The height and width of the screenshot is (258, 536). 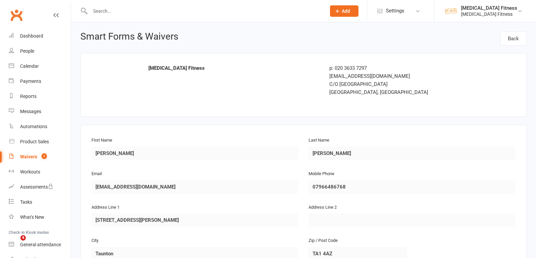 What do you see at coordinates (40, 36) in the screenshot?
I see `a: Dashboard` at bounding box center [40, 36].